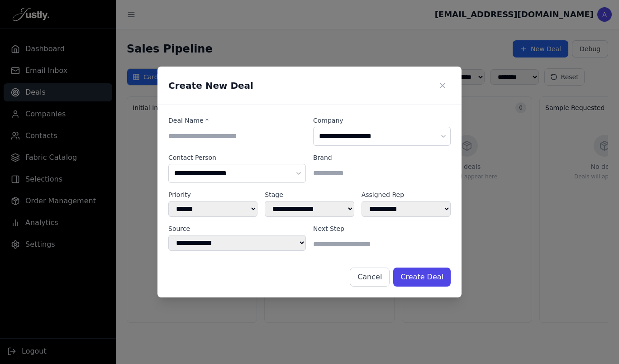 The width and height of the screenshot is (619, 364). What do you see at coordinates (212, 194) in the screenshot?
I see `label: Priority` at bounding box center [212, 194].